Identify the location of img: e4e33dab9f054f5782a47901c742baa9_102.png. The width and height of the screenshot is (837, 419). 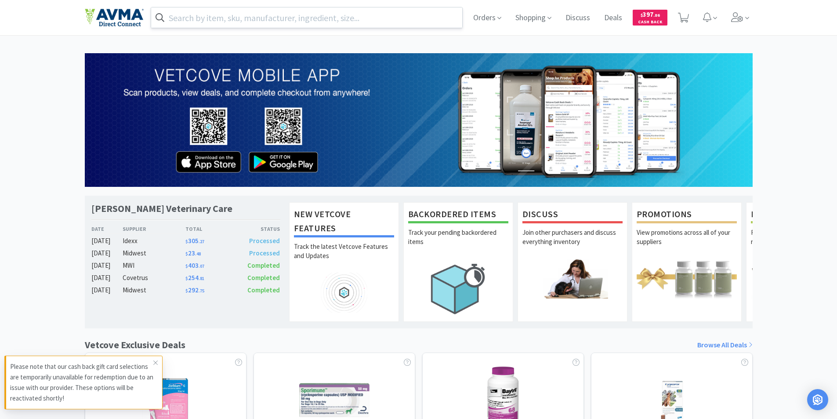
(114, 18).